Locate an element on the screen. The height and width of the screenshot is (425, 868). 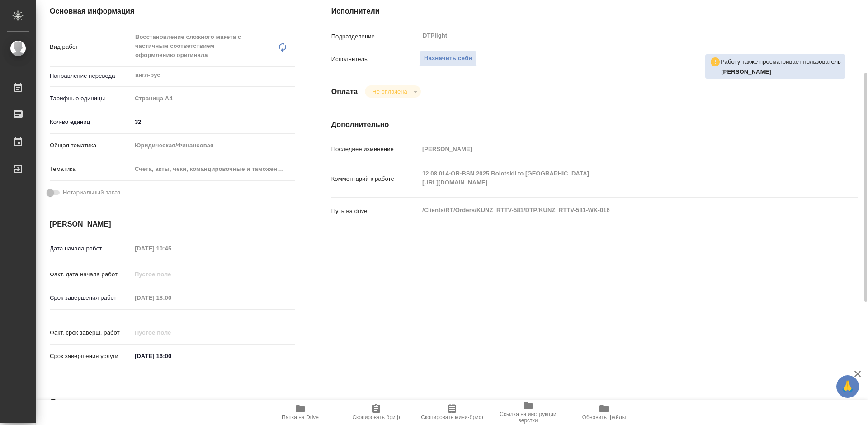
p: Подразделение is located at coordinates (375, 37).